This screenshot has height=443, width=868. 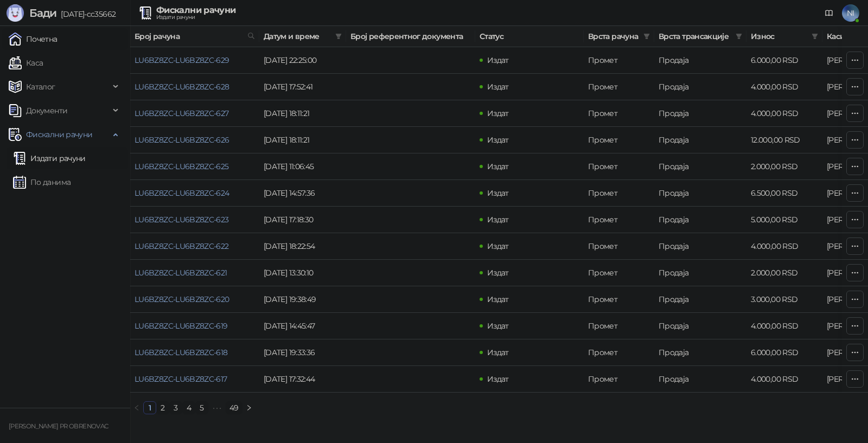 What do you see at coordinates (411, 37) in the screenshot?
I see `th: Број референтног документа` at bounding box center [411, 37].